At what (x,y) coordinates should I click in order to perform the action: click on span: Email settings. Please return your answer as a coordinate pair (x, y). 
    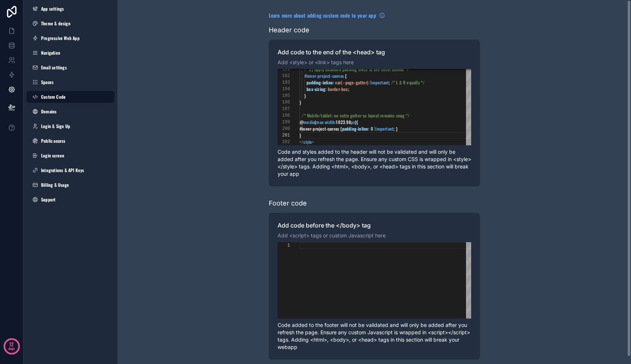
    Looking at the image, I should click on (54, 68).